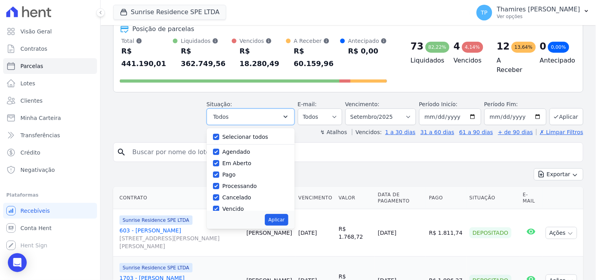  I want to click on div: 0, so click(543, 46).